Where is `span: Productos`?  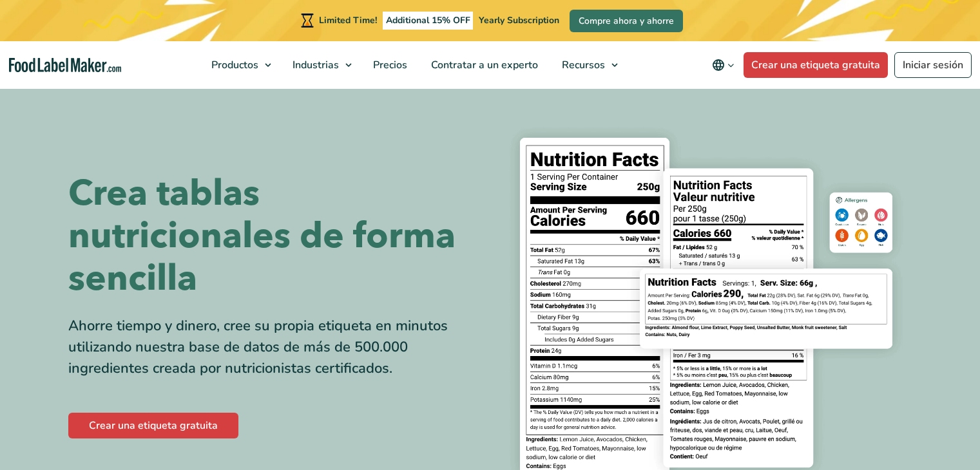 span: Productos is located at coordinates (234, 65).